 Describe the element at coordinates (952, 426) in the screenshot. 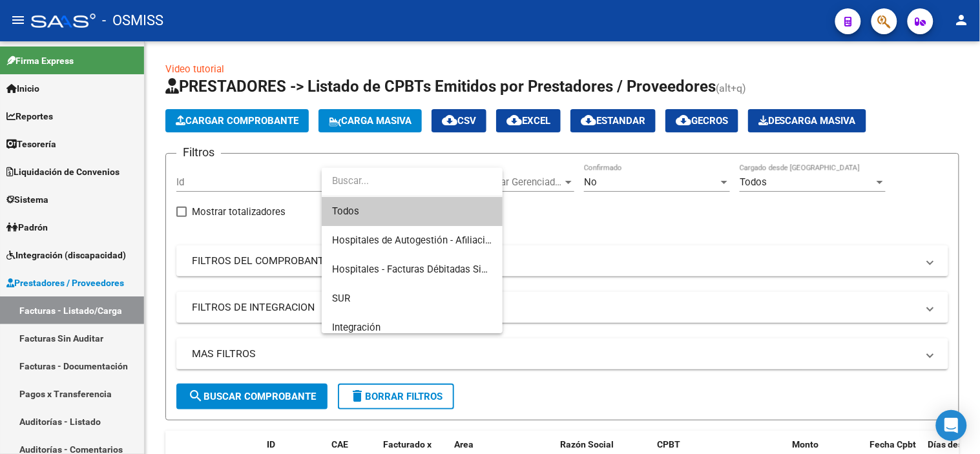

I see `div: Open Intercom Messenger` at that location.